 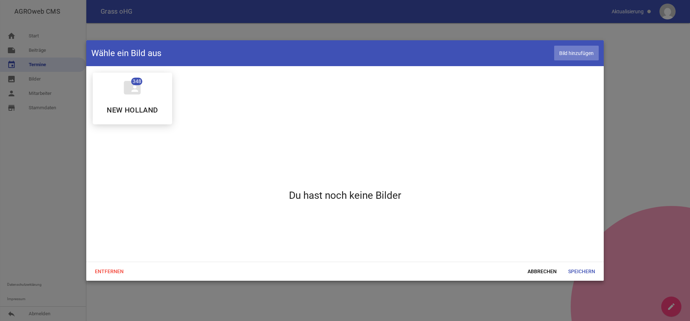 What do you see at coordinates (126, 53) in the screenshot?
I see `h4: Wähle ein Bild aus` at bounding box center [126, 53].